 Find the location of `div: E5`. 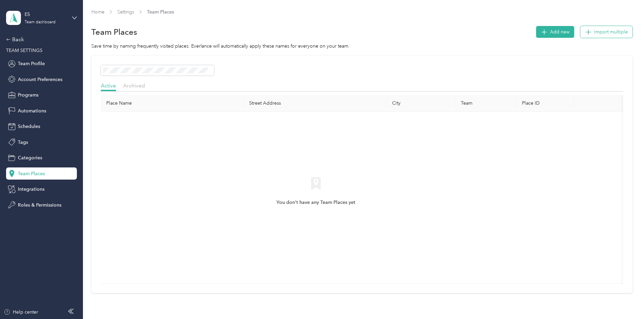

div: E5 is located at coordinates (46, 14).